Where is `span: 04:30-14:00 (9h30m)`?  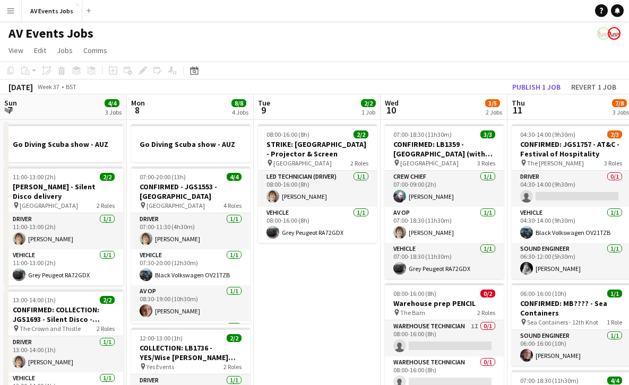 span: 04:30-14:00 (9h30m) is located at coordinates (547, 134).